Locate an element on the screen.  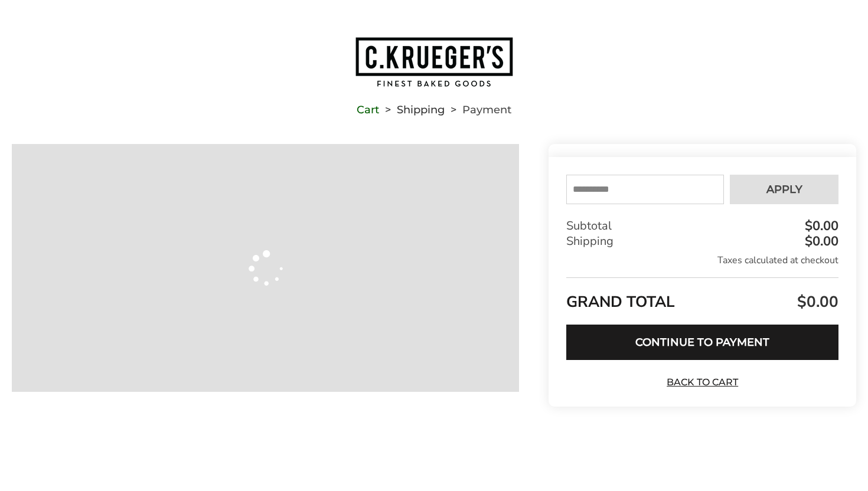
li: Shipping is located at coordinates (411, 110).